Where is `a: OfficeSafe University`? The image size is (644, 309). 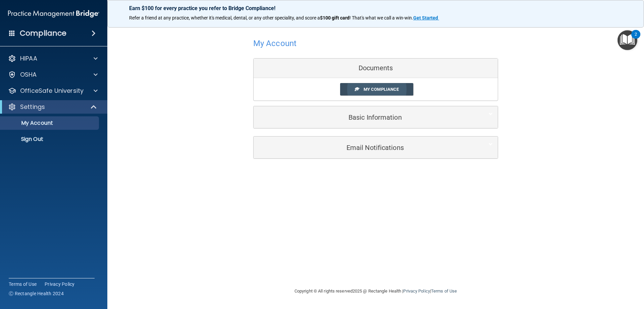
a: OfficeSafe University is located at coordinates (53, 91).